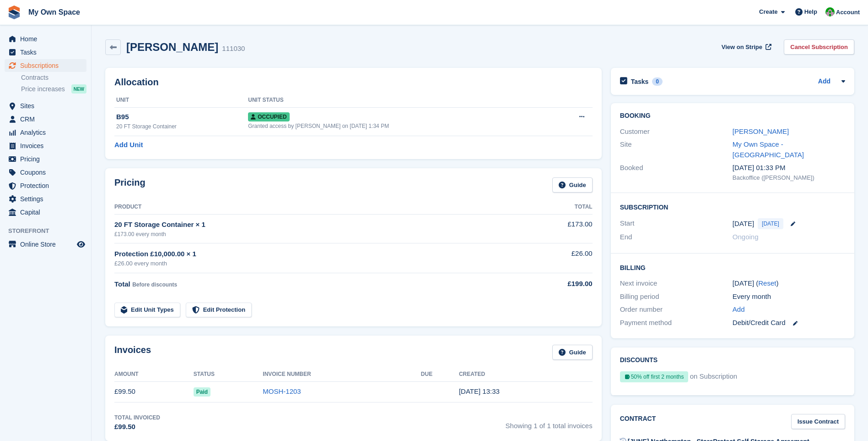  I want to click on a: Price increases NEW, so click(53, 89).